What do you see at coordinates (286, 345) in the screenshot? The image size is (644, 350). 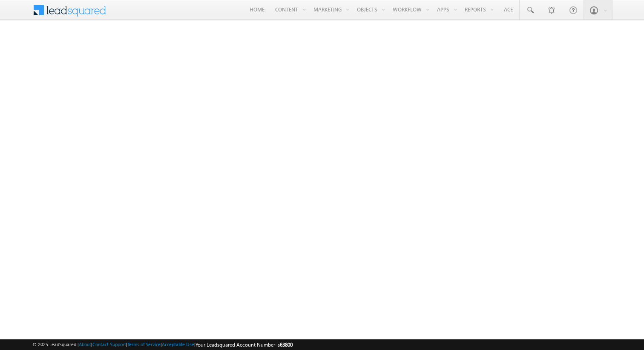 I see `span: 63800` at bounding box center [286, 345].